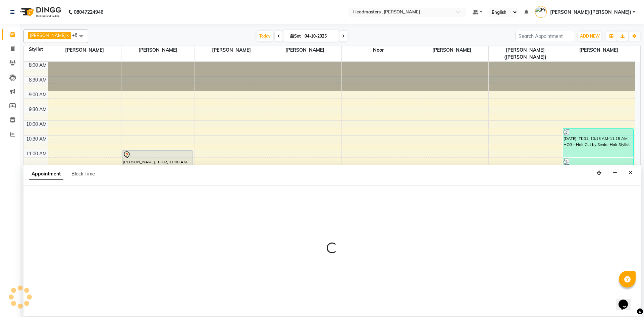  Describe the element at coordinates (378, 50) in the screenshot. I see `span: Noor` at that location.